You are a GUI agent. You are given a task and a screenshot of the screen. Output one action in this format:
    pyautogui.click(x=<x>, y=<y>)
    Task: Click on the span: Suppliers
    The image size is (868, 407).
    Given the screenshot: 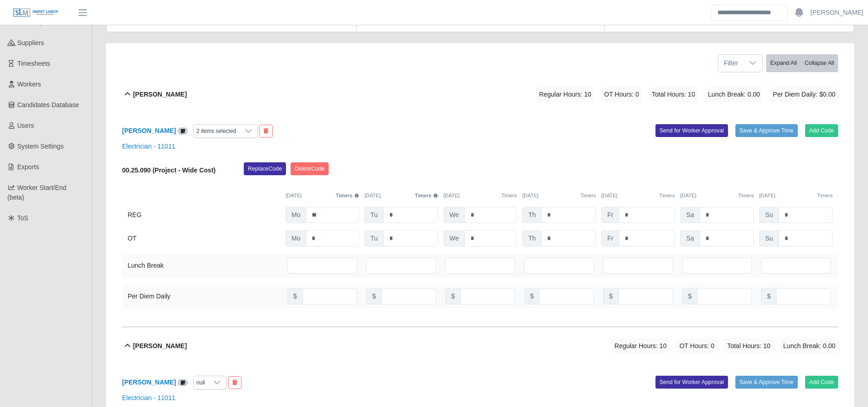 What is the action you would take?
    pyautogui.click(x=31, y=43)
    